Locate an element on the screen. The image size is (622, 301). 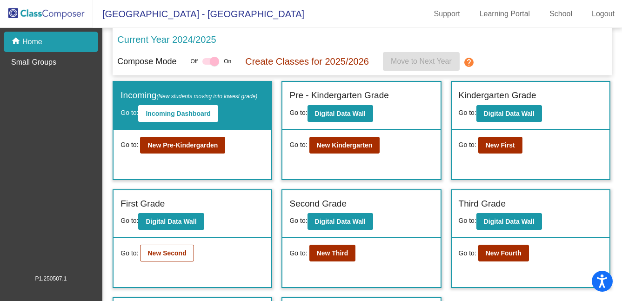
p: Current Year 2024/2025 is located at coordinates (167, 40).